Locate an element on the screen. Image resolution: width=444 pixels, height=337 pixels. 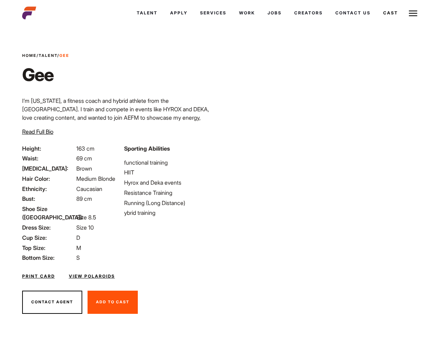
li: ybrid training is located at coordinates (171, 213).